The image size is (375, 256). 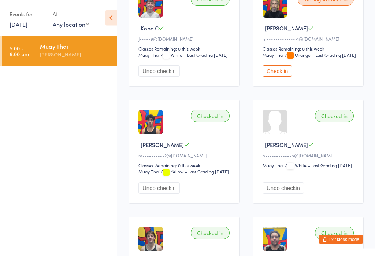 I want to click on button: Exit kiosk mode, so click(x=341, y=239).